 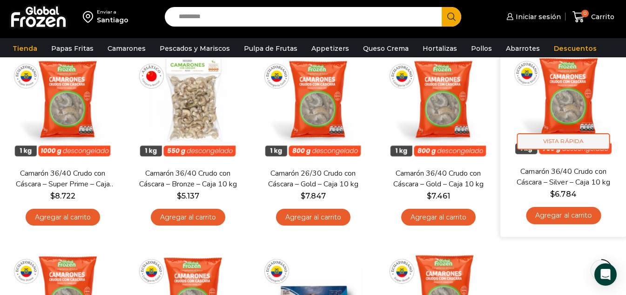 What do you see at coordinates (195, 48) in the screenshot?
I see `a: Pescados y Mariscos` at bounding box center [195, 48].